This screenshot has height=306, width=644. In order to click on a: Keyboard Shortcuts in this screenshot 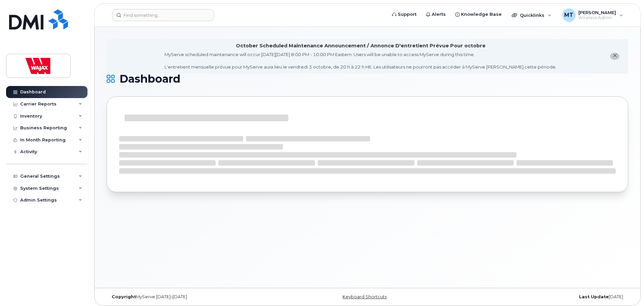, I will do `click(364, 297)`.